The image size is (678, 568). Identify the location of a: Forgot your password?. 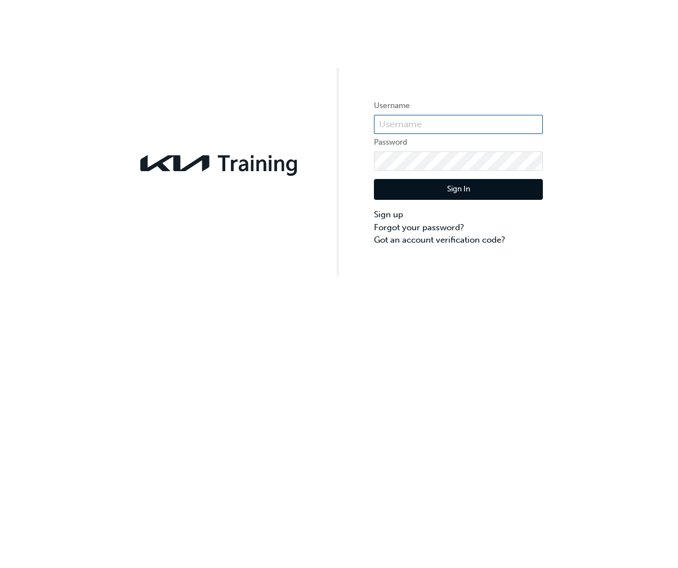
(458, 227).